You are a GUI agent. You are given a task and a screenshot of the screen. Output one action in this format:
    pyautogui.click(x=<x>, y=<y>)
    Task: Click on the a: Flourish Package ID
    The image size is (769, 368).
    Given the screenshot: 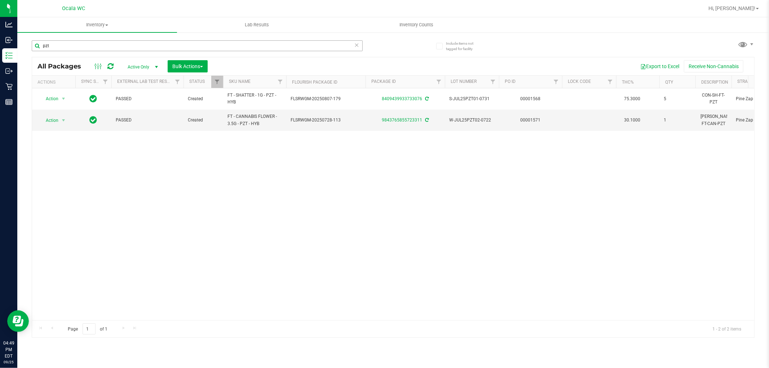 What is the action you would take?
    pyautogui.click(x=315, y=82)
    